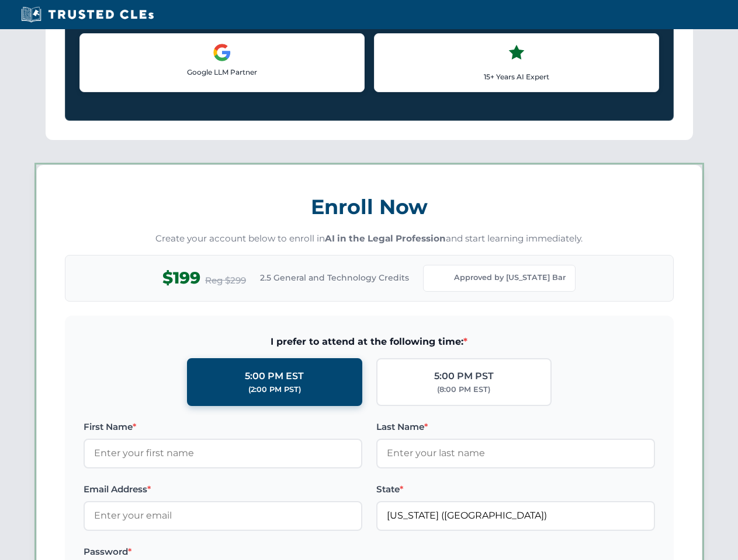 This screenshot has width=738, height=560. Describe the element at coordinates (369, 206) in the screenshot. I see `h3: Enroll Now` at that location.